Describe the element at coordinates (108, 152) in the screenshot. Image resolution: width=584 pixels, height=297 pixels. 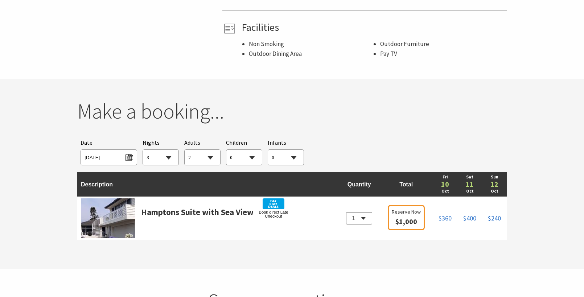
I see `div: Please choose your desired arrival date` at that location.